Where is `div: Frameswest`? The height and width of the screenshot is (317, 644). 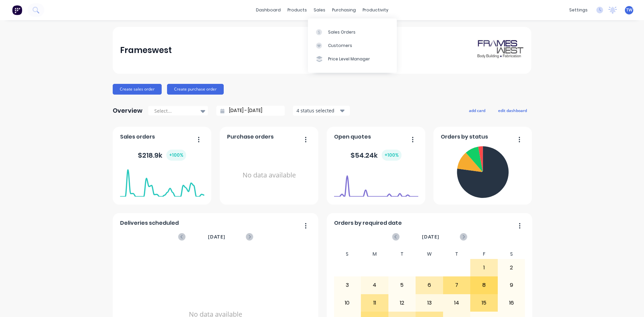 div: Frameswest is located at coordinates (146, 50).